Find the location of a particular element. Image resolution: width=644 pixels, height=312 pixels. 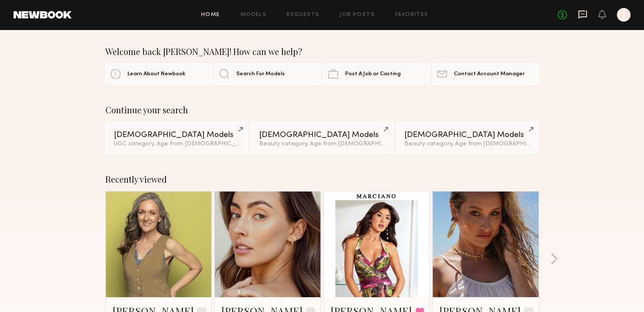

span: Learn About Newbook is located at coordinates (156, 74).